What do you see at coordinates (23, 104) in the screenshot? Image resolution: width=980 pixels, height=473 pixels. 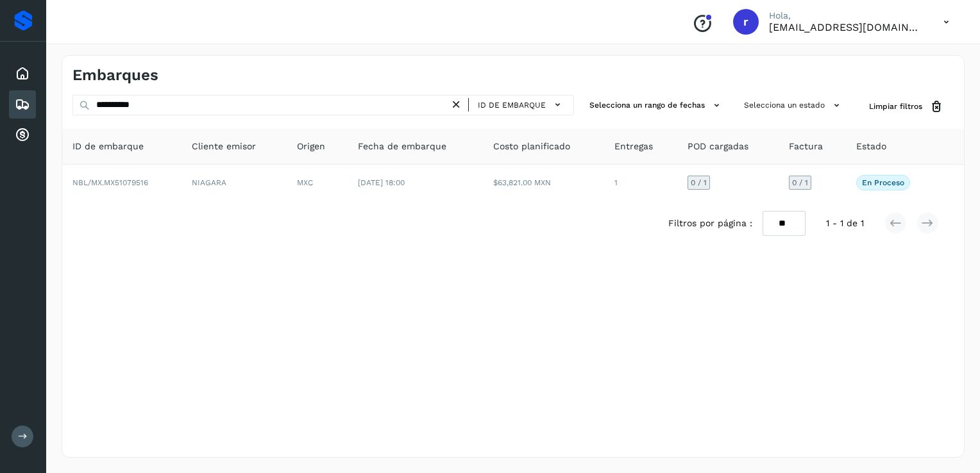 I see `div: Embarques` at bounding box center [23, 104].